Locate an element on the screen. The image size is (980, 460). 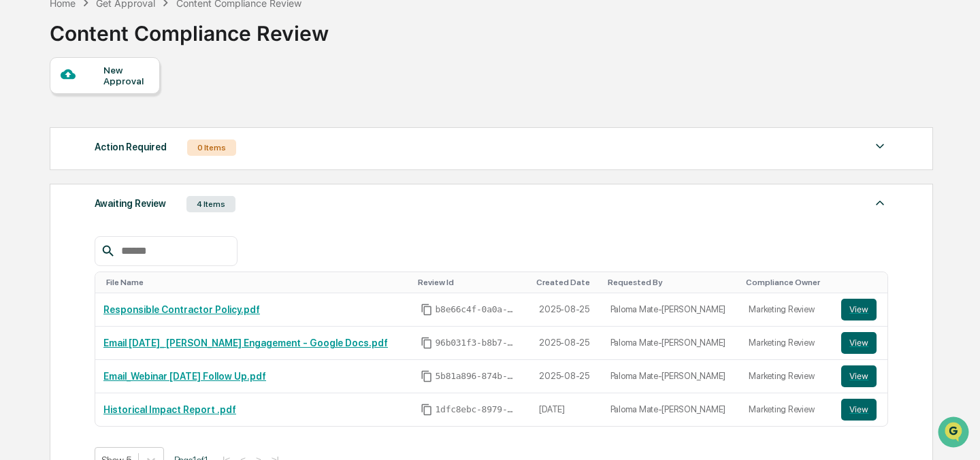
img: f2157a4c-a0d3-4daa-907e-bb6f0de503a5-1751232295721 is located at coordinates (17, 17).